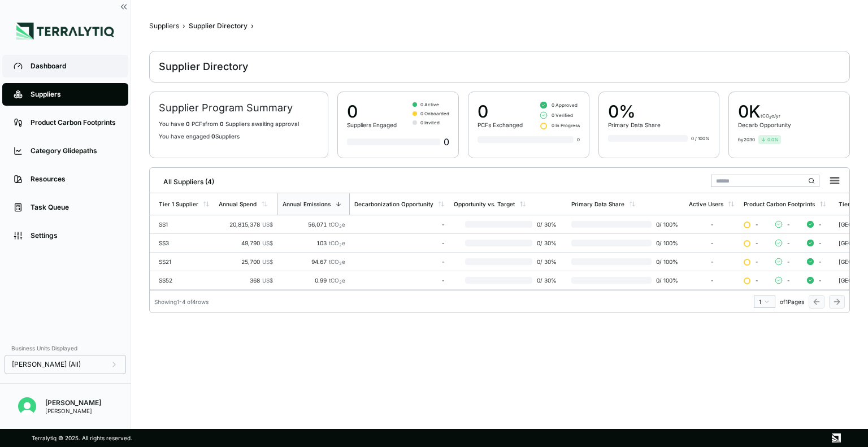  Describe the element at coordinates (73, 151) in the screenshot. I see `div: Category Glidepaths` at that location.